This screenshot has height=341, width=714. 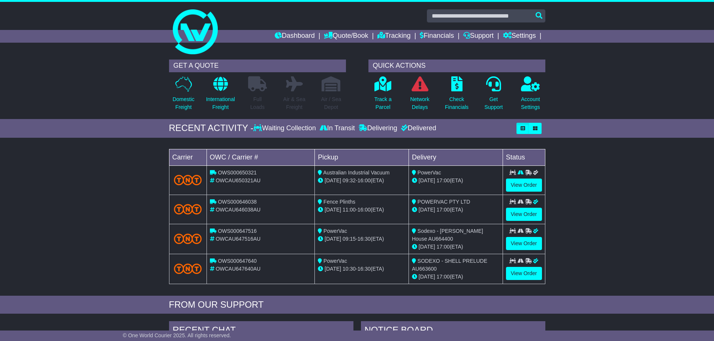 I want to click on span: OWCAU646038AU, so click(x=238, y=210).